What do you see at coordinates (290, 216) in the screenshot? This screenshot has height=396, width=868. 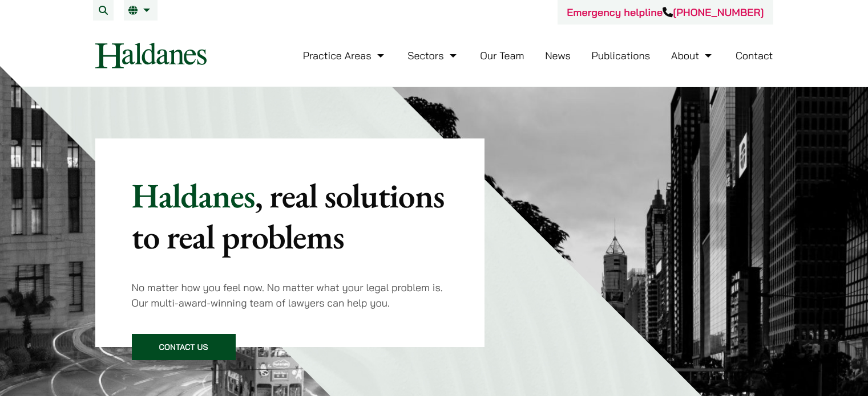 I see `p: Haldanes` at bounding box center [290, 216].